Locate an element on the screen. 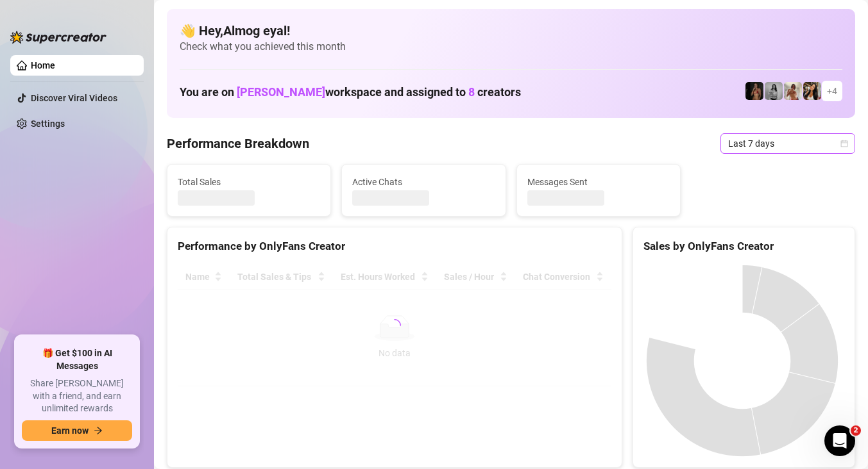 This screenshot has height=469, width=868. h4: Performance Breakdown is located at coordinates (238, 143).